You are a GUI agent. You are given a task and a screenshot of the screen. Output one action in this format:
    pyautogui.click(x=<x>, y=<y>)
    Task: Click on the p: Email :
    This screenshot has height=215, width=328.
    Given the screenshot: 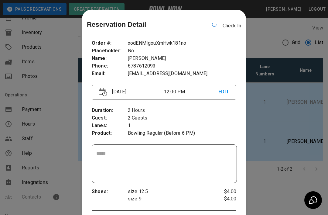 What is the action you would take?
    pyautogui.click(x=110, y=73)
    